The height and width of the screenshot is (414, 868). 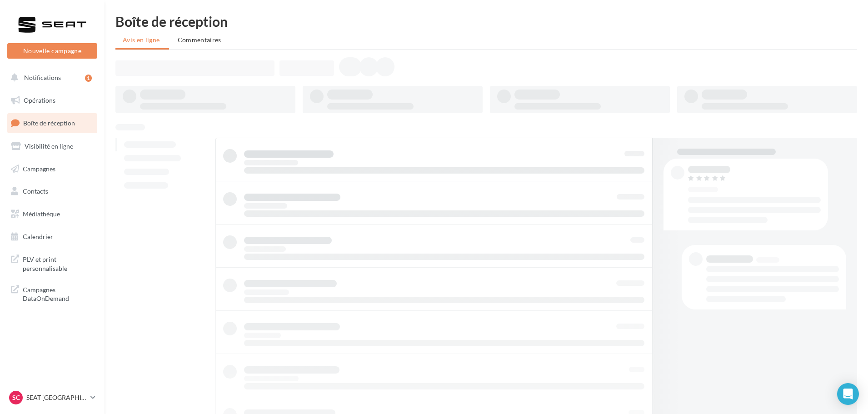 What do you see at coordinates (52, 237) in the screenshot?
I see `a: Calendrier` at bounding box center [52, 237].